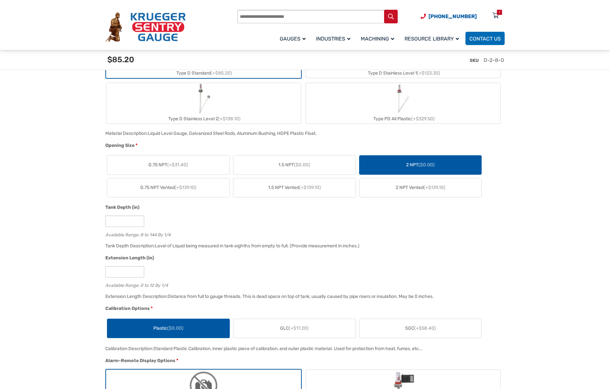  Describe the element at coordinates (298, 328) in the screenshot. I see `span: (+$17.20)` at that location.